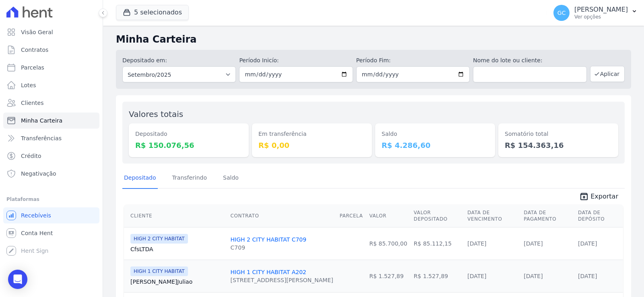 This screenshot has height=297, width=644. What do you see at coordinates (607, 74) in the screenshot?
I see `button: Aplicar` at bounding box center [607, 74].